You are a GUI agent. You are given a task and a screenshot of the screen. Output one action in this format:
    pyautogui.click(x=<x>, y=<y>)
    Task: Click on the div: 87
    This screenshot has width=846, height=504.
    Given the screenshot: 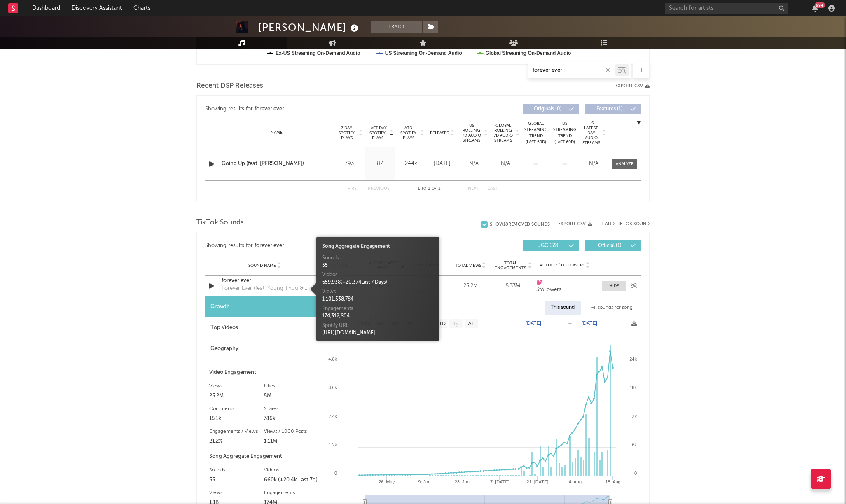 What is the action you would take?
    pyautogui.click(x=379, y=164)
    